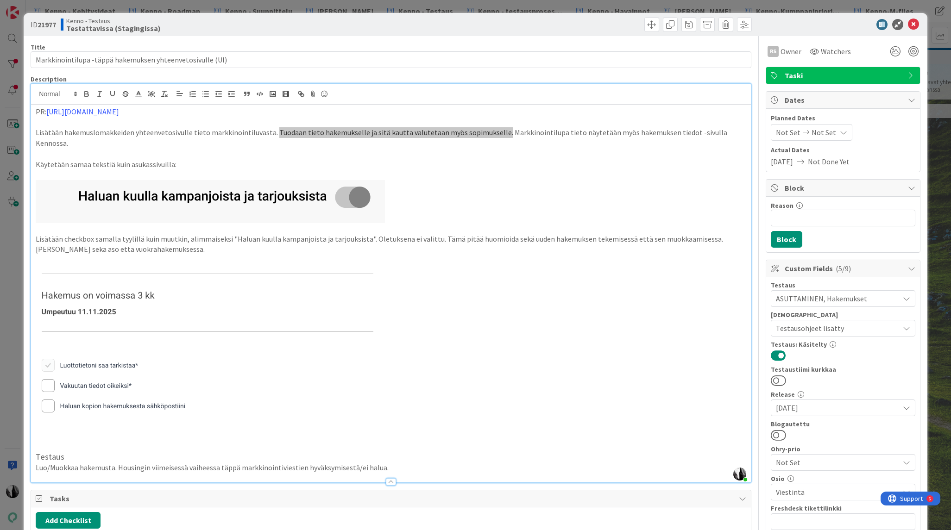 The height and width of the screenshot is (530, 951). I want to click on p: Lisätään checkbox samalla tyylillä kuin muutkin, alimmaiseksi "Haluan kuulla kampanjoista ja tarj..., so click(391, 244).